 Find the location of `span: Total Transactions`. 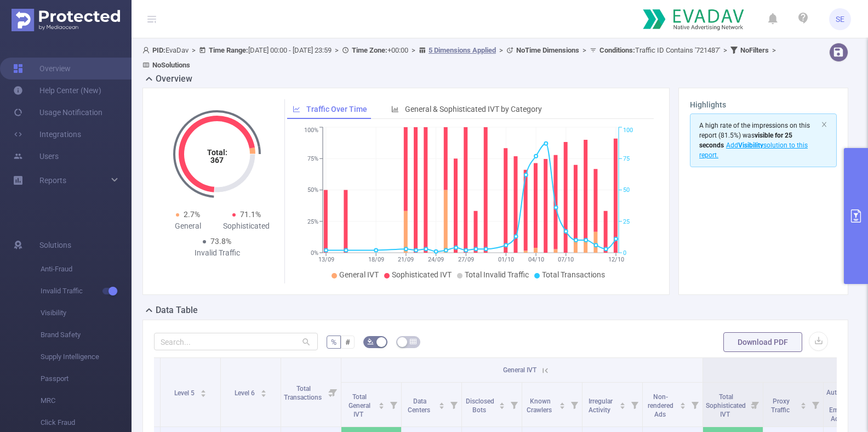

span: Total Transactions is located at coordinates (573, 275).